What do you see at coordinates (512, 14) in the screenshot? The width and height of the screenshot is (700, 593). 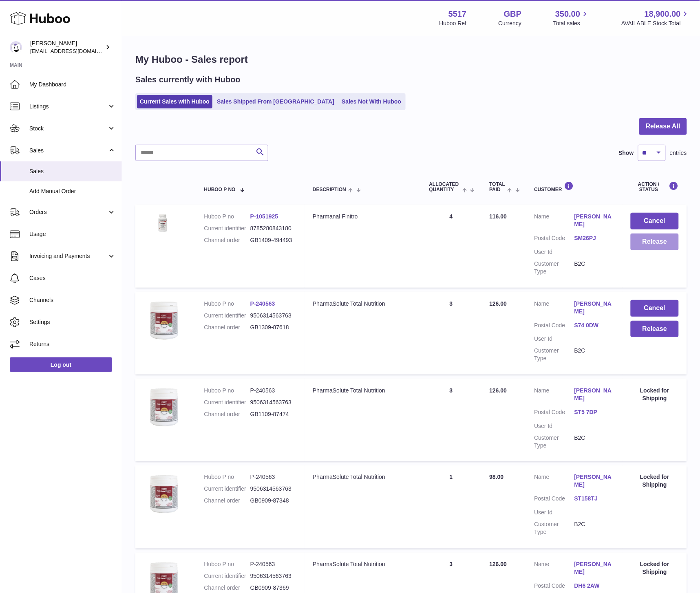 I see `strong: GBP` at bounding box center [512, 14].